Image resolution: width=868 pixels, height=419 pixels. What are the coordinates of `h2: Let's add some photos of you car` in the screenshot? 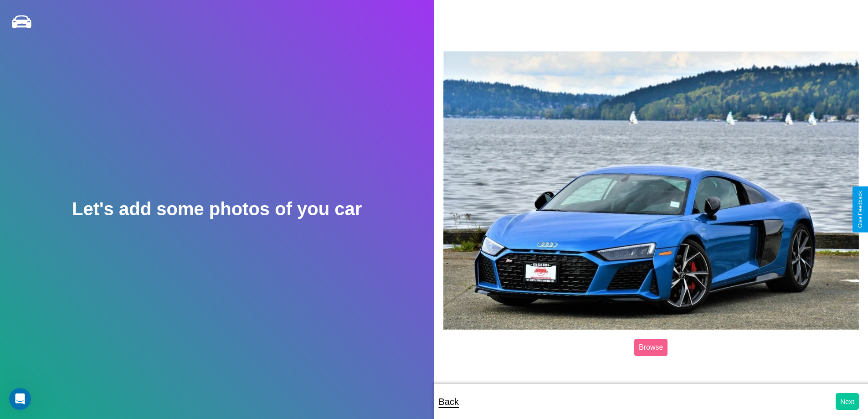 It's located at (217, 209).